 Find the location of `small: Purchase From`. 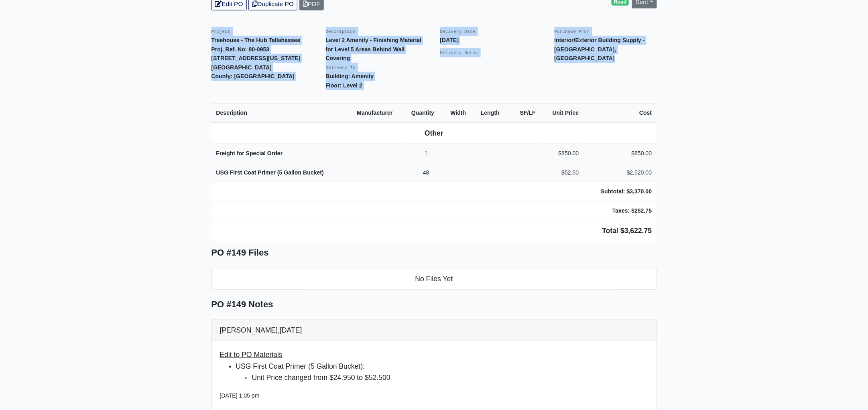

small: Purchase From is located at coordinates (572, 32).